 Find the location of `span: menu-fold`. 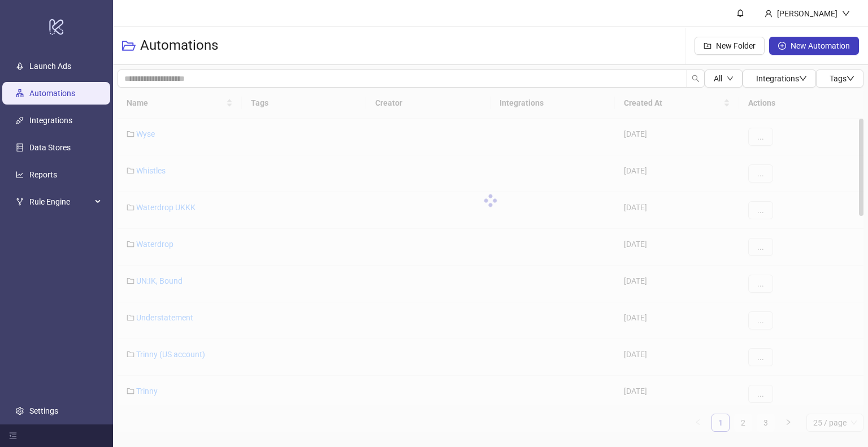

span: menu-fold is located at coordinates (13, 435).